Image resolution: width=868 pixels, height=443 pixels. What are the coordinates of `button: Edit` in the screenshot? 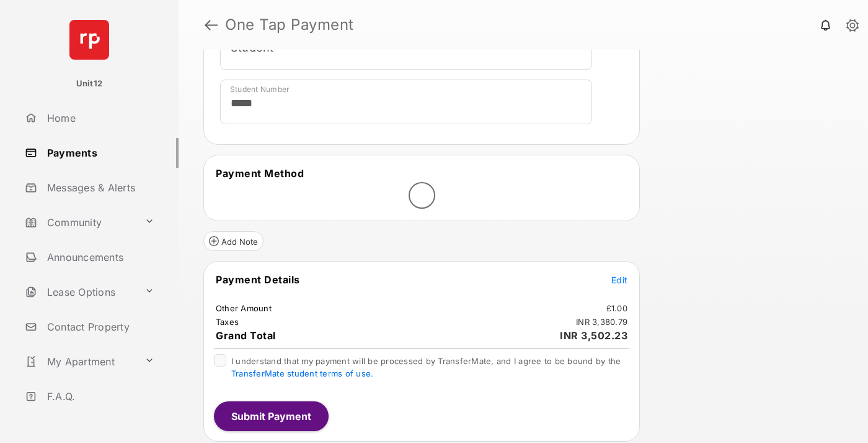 It's located at (619, 279).